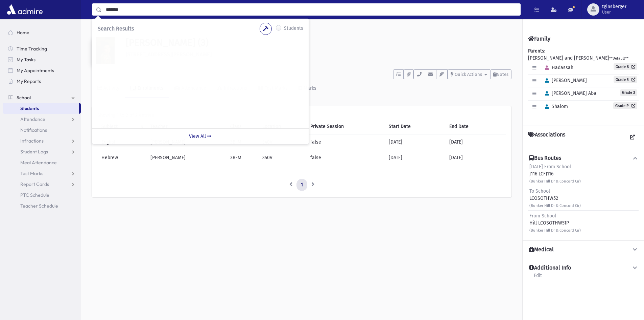 This screenshot has height=320, width=644. Describe the element at coordinates (625, 80) in the screenshot. I see `a: Grade 5` at that location.